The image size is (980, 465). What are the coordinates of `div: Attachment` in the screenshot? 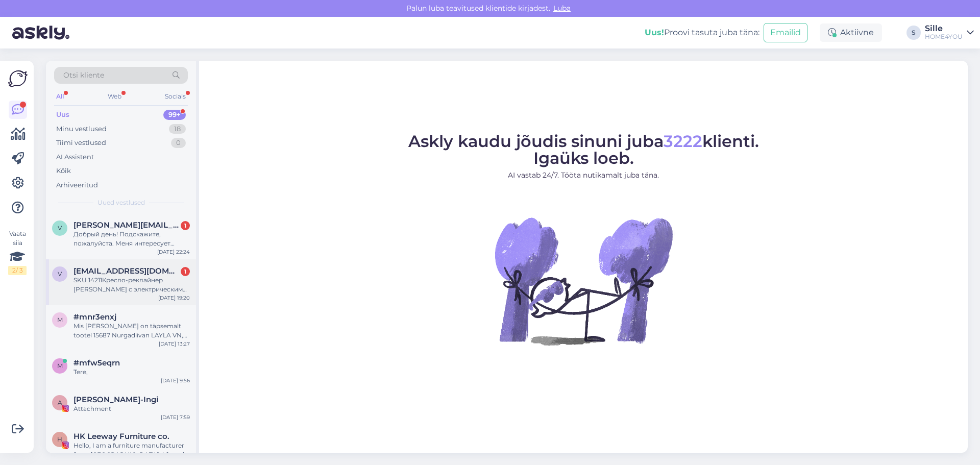 It's located at (132, 409).